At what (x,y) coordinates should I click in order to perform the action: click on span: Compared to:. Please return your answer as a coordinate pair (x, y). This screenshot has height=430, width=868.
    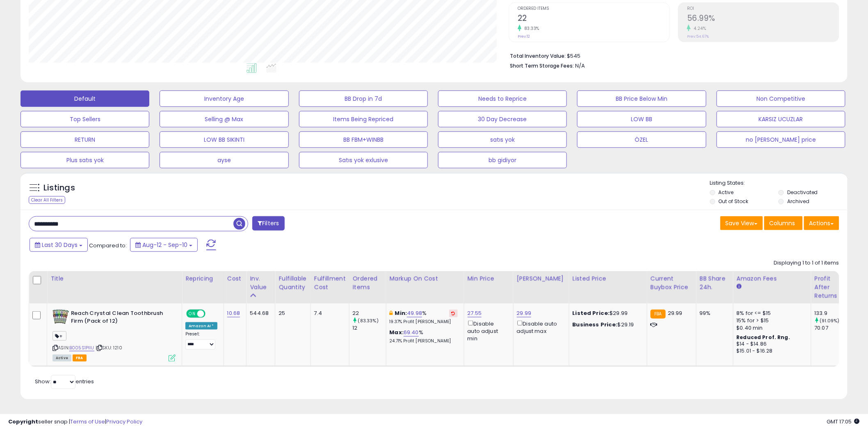
    Looking at the image, I should click on (108, 245).